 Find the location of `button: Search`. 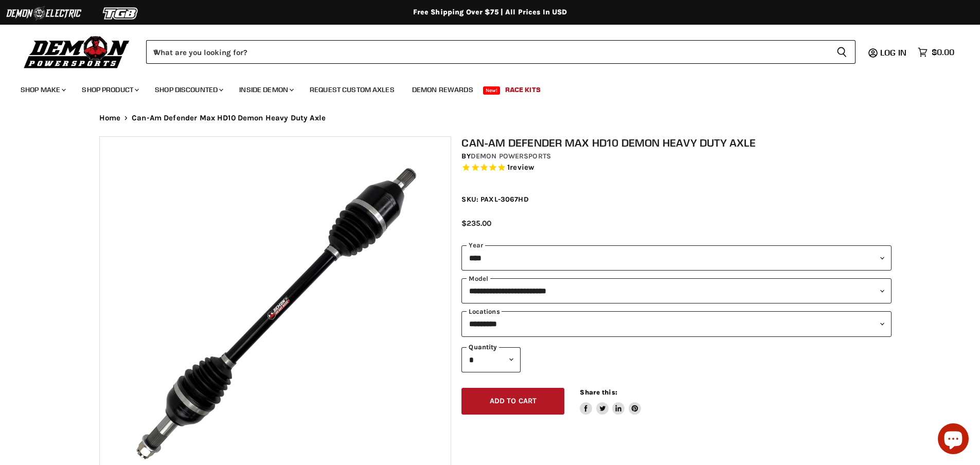

button: Search is located at coordinates (842, 52).